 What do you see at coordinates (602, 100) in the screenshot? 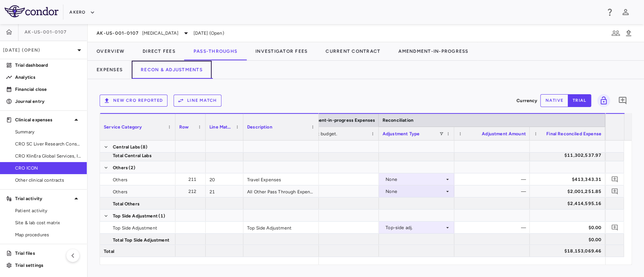
I see `span: You do not have permission to lock or unlock grids` at bounding box center [602, 100].